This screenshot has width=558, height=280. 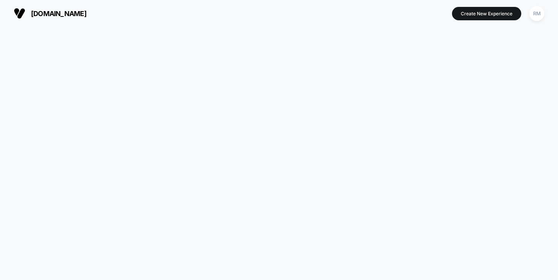 I want to click on button: Create New Experience, so click(x=487, y=13).